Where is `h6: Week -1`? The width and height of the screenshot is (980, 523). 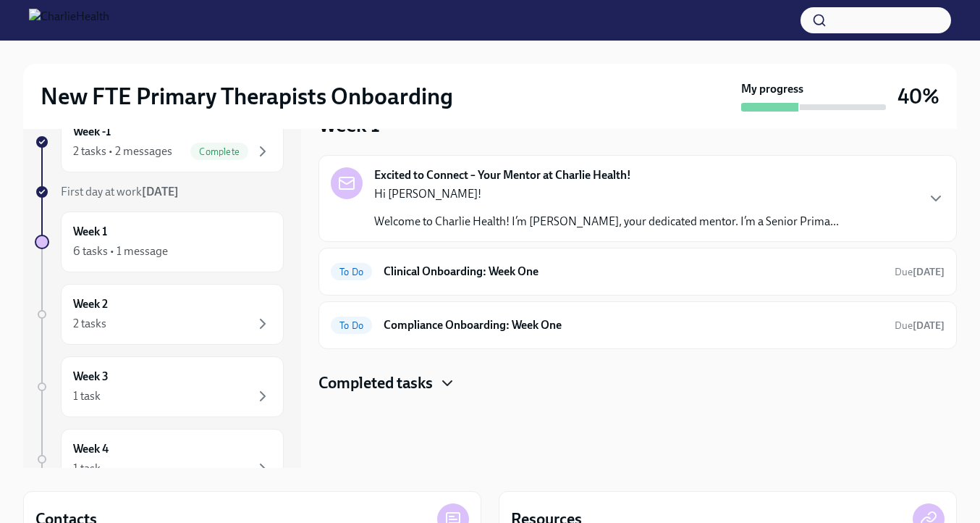 h6: Week -1 is located at coordinates (92, 132).